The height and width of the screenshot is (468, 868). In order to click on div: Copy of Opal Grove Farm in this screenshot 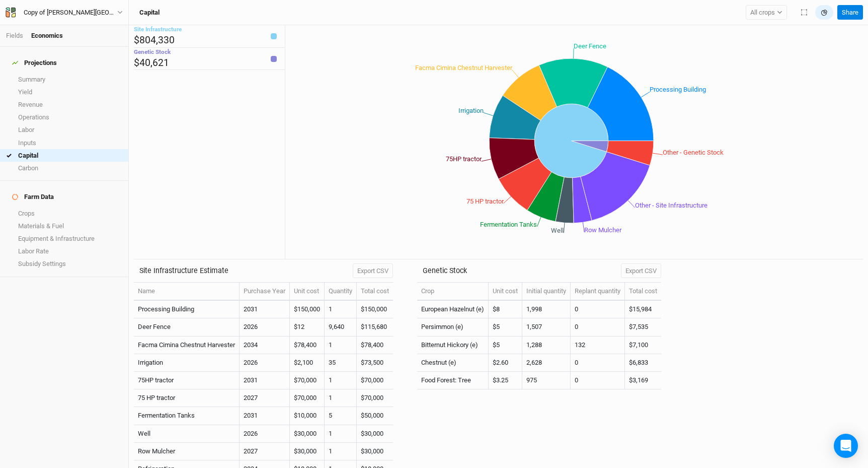, I will do `click(70, 13)`.